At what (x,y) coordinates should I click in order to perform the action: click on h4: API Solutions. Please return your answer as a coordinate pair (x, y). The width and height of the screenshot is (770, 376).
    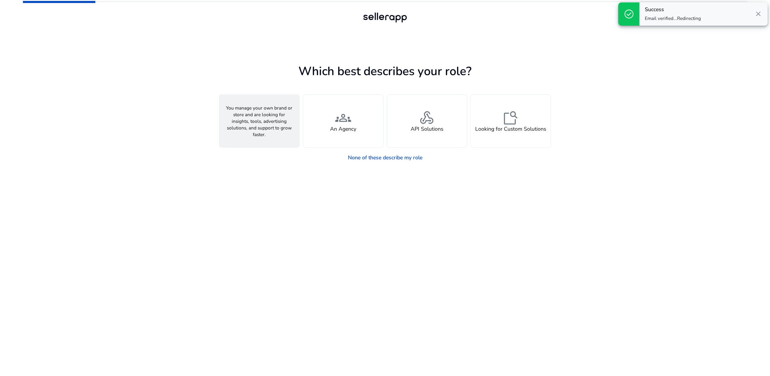
    Looking at the image, I should click on (427, 129).